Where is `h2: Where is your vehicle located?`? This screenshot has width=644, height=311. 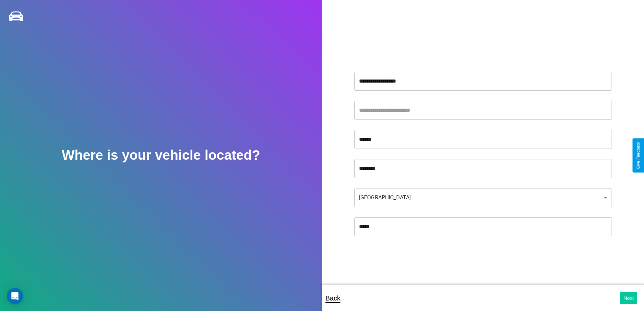
h2: Where is your vehicle located? is located at coordinates (161, 155).